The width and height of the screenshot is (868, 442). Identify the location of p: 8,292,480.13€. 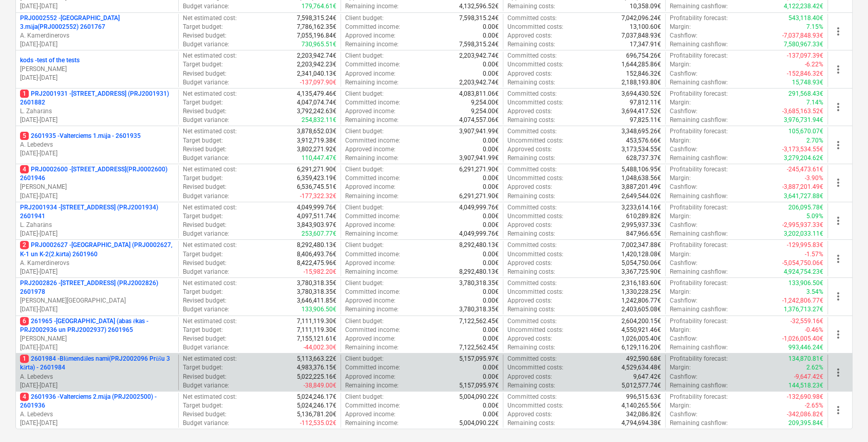
(479, 271).